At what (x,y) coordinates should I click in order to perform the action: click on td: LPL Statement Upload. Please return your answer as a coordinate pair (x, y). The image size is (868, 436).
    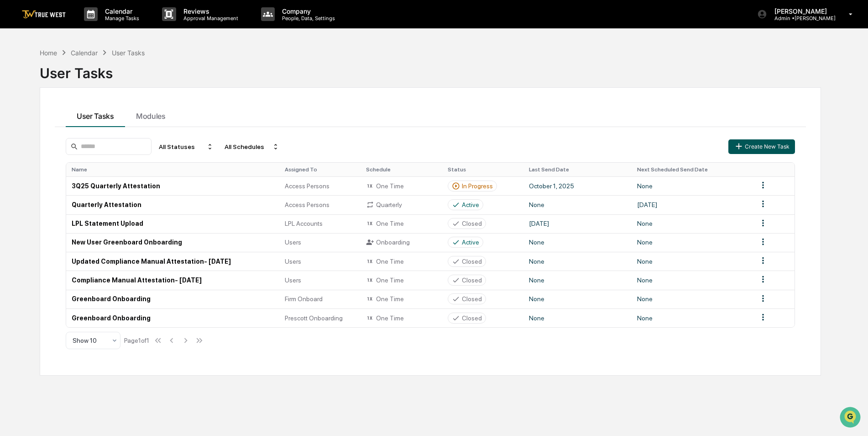
    Looking at the image, I should click on (173, 224).